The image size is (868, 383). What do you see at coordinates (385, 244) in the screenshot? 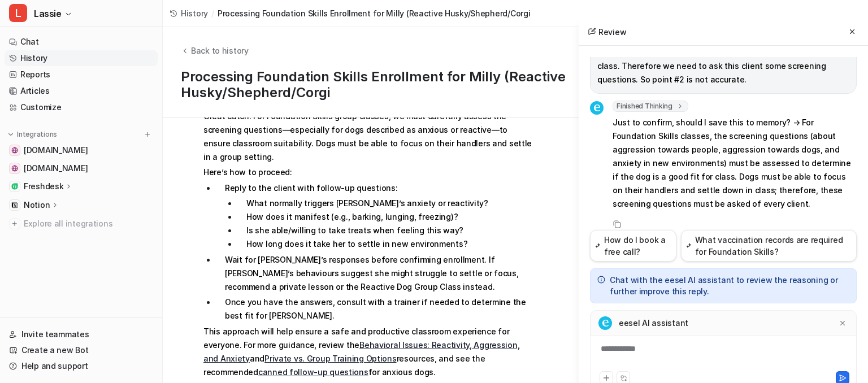
I see `li: How long does it take her to settle in new environments?` at bounding box center [385, 244].